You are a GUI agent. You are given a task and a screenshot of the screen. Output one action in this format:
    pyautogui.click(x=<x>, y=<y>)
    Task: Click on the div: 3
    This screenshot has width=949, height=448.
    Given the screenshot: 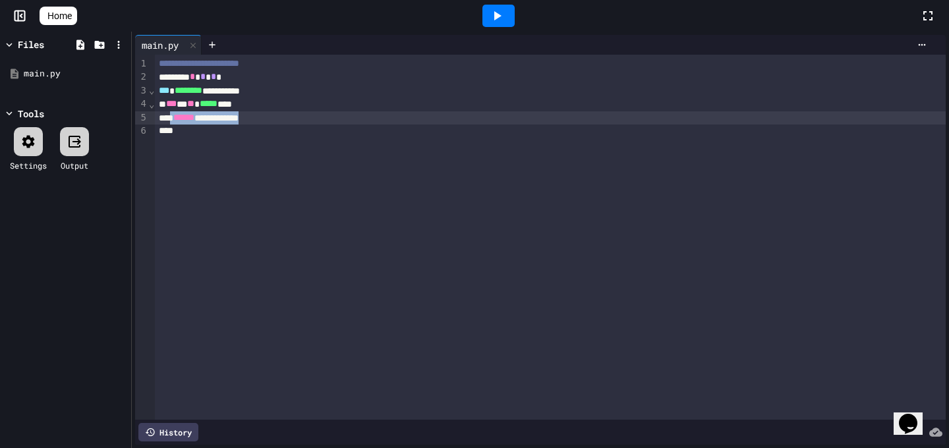 What is the action you would take?
    pyautogui.click(x=142, y=91)
    